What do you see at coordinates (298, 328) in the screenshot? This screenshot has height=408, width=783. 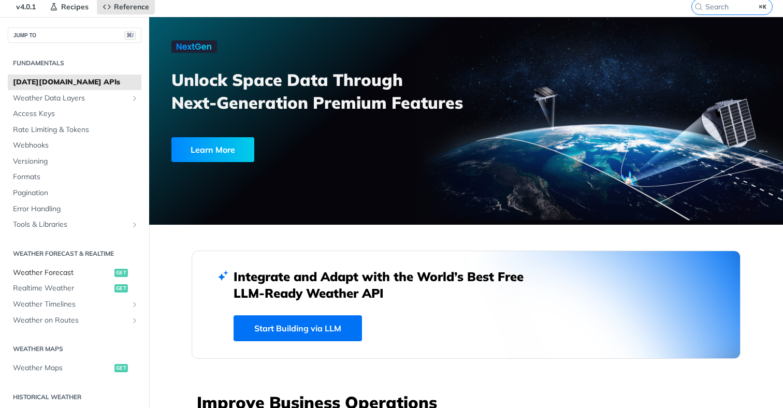 I see `a: Start Building via LLM` at bounding box center [298, 328].